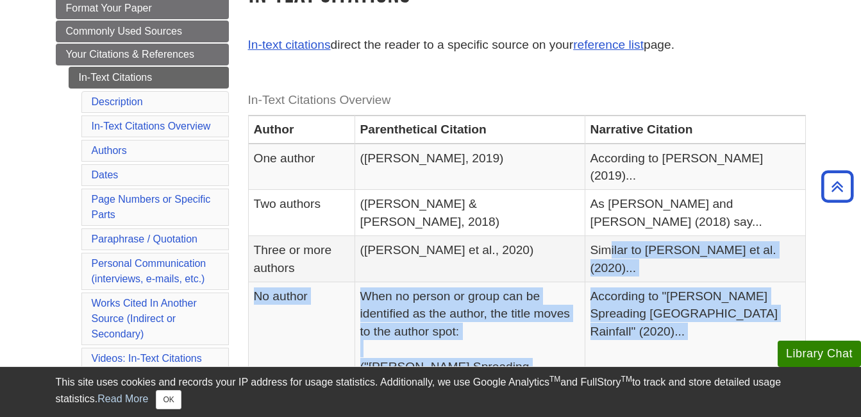 The width and height of the screenshot is (861, 417). I want to click on caption: In-Text Citations Overview, so click(527, 100).